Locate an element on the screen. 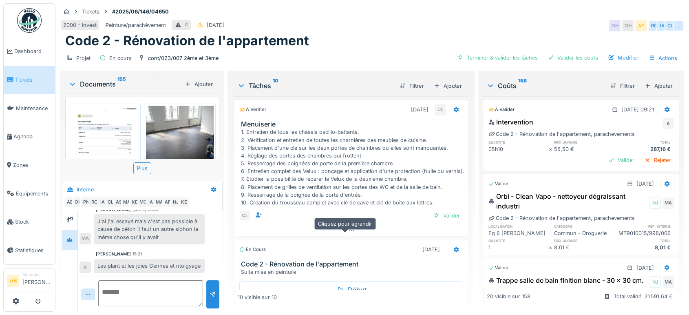  div: 15:21 is located at coordinates (137, 254).